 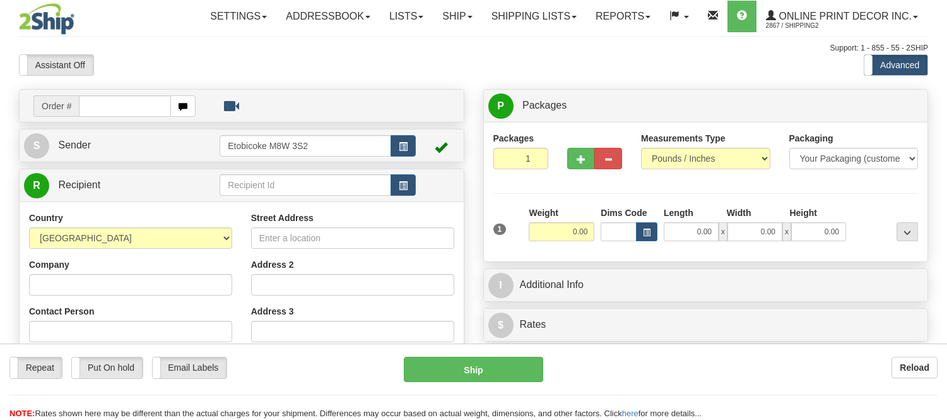 What do you see at coordinates (122, 145) in the screenshot?
I see `a: S Sender` at bounding box center [122, 145].